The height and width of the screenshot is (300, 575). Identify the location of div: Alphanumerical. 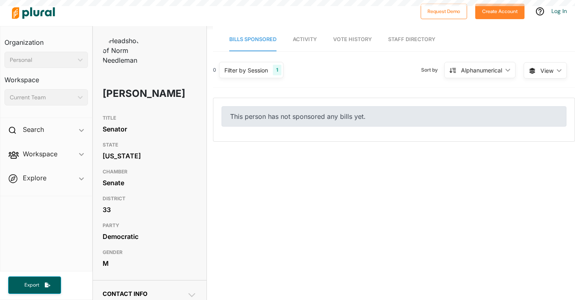
(481, 70).